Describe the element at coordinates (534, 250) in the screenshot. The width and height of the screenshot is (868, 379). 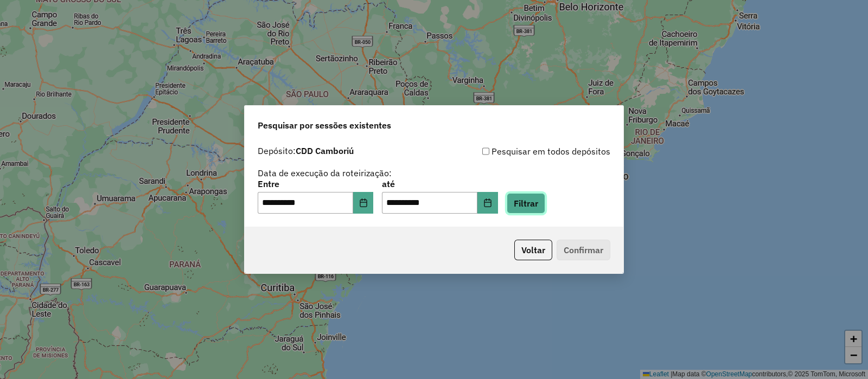
I see `button: Voltar` at that location.